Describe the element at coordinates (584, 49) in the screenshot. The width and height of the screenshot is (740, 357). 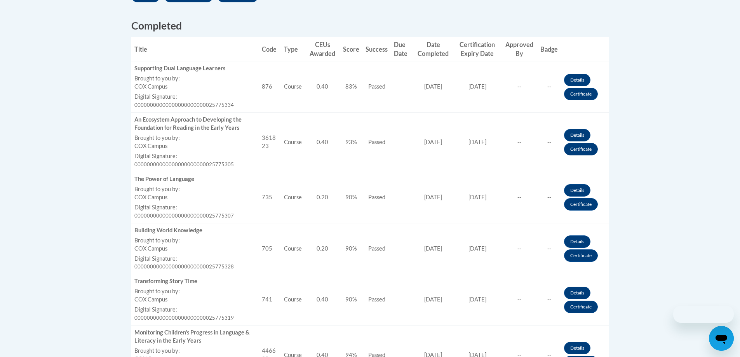
I see `th: Actions` at that location.